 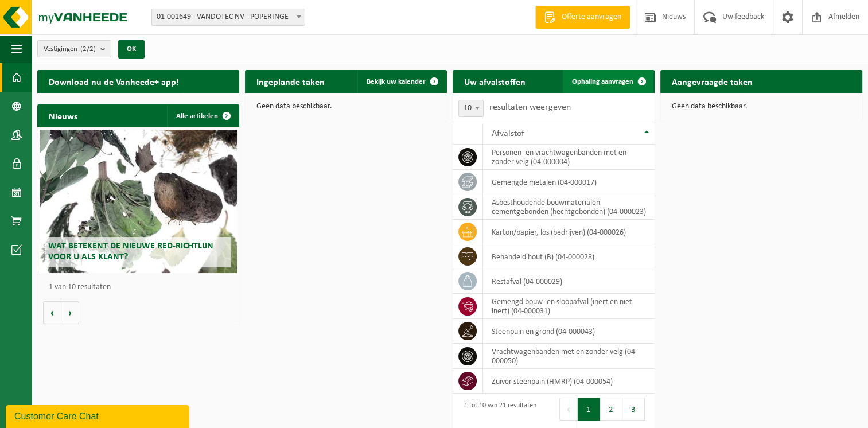 What do you see at coordinates (131, 49) in the screenshot?
I see `button: OK` at bounding box center [131, 49].